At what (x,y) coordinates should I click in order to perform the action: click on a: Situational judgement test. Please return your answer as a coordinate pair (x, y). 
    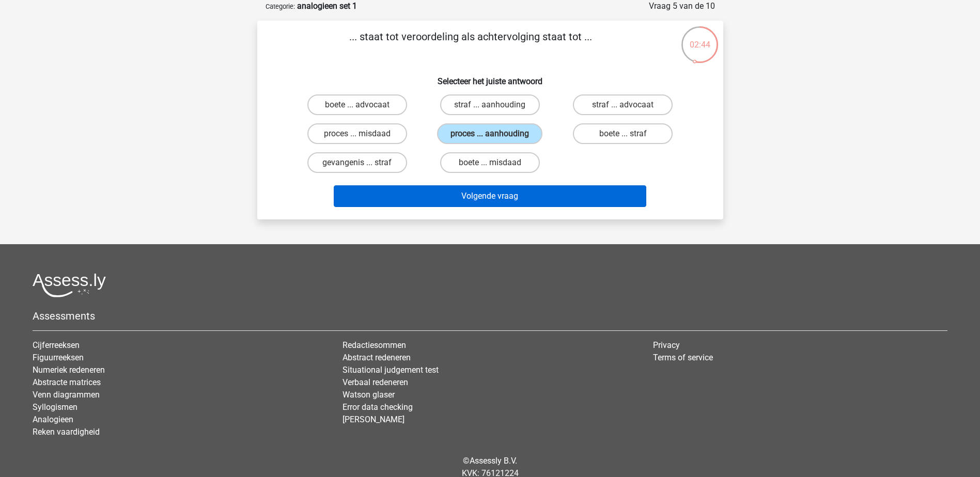
    Looking at the image, I should click on (391, 369).